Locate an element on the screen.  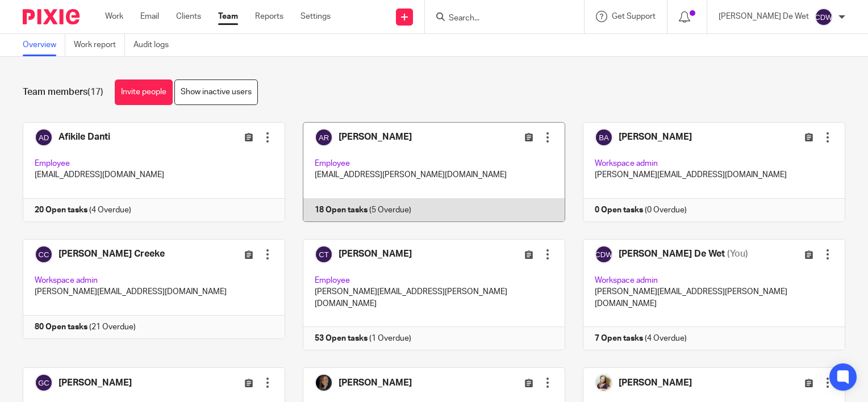
span: Get Support is located at coordinates (633, 16).